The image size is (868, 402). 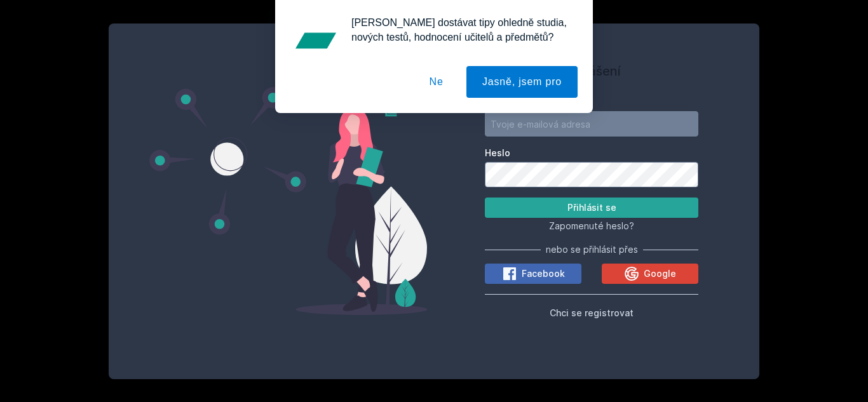 I want to click on button: Přihlásit se, so click(x=591, y=208).